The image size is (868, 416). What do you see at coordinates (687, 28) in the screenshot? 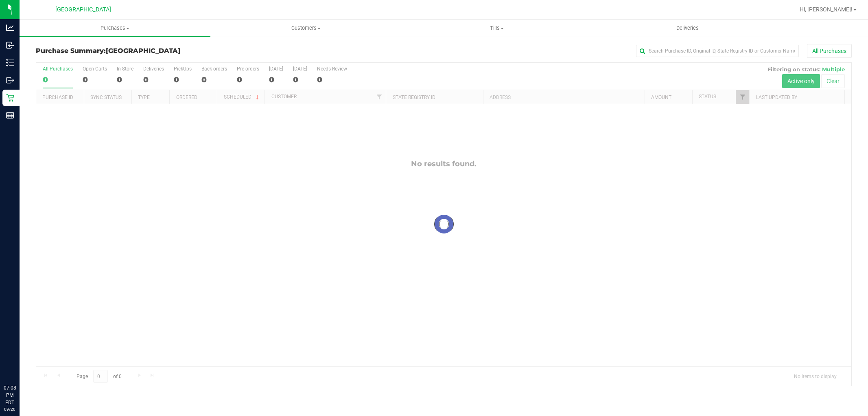
I see `a: Deliveries` at bounding box center [687, 28].